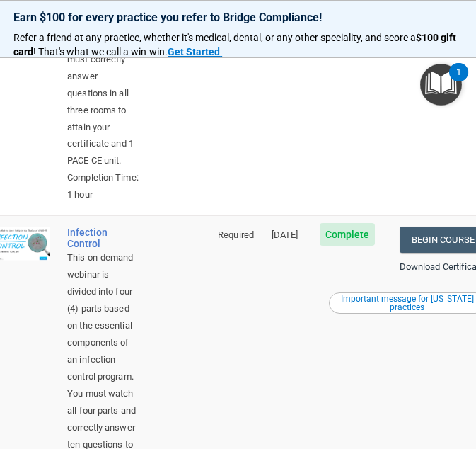  I want to click on div: 1, so click(459, 82).